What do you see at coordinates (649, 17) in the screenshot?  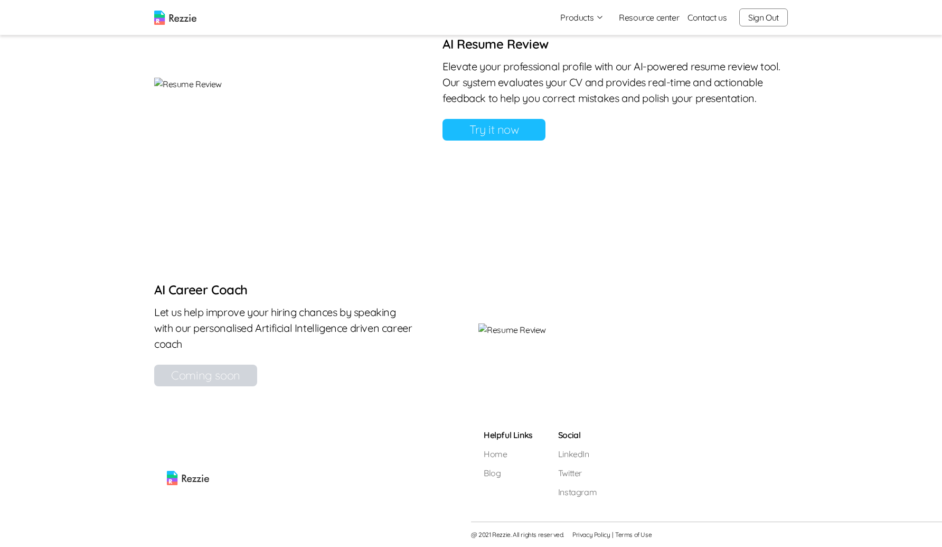 I see `a: Resource center` at bounding box center [649, 17].